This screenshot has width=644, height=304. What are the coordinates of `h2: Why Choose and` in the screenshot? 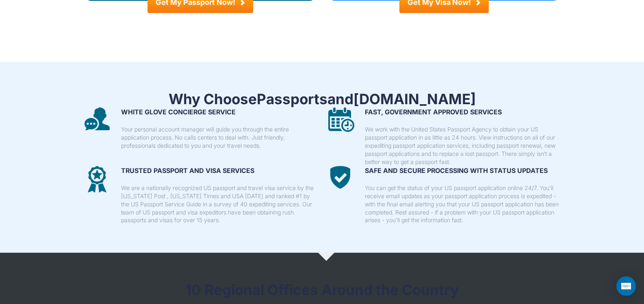 It's located at (322, 99).